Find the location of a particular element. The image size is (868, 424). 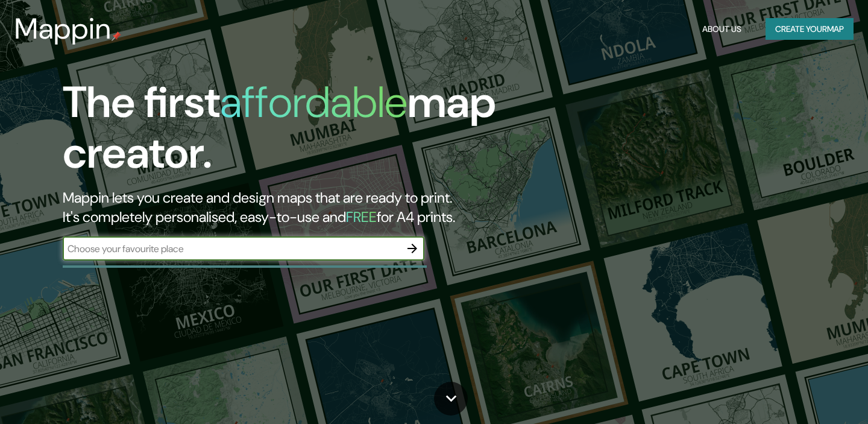

h1: The first map creator. is located at coordinates (279, 133).